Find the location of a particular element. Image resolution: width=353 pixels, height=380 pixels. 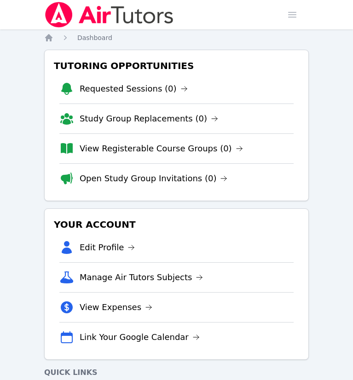

a: Manage Air Tutors Subjects is located at coordinates (141, 277).